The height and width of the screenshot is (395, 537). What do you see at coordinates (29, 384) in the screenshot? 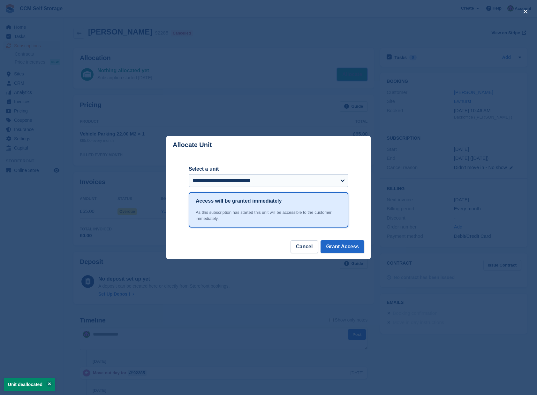
I see `p: Unit deallocated` at bounding box center [29, 384].